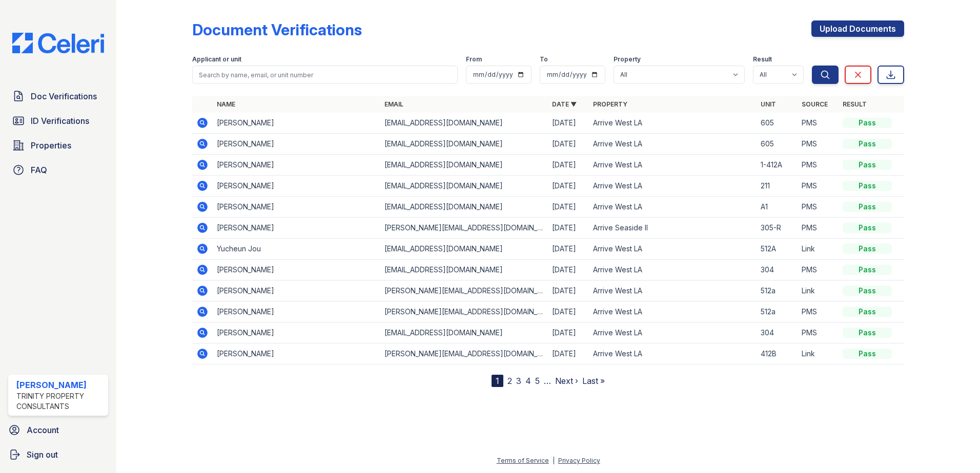 The height and width of the screenshot is (473, 980). What do you see at coordinates (60, 121) in the screenshot?
I see `span: ID Verifications` at bounding box center [60, 121].